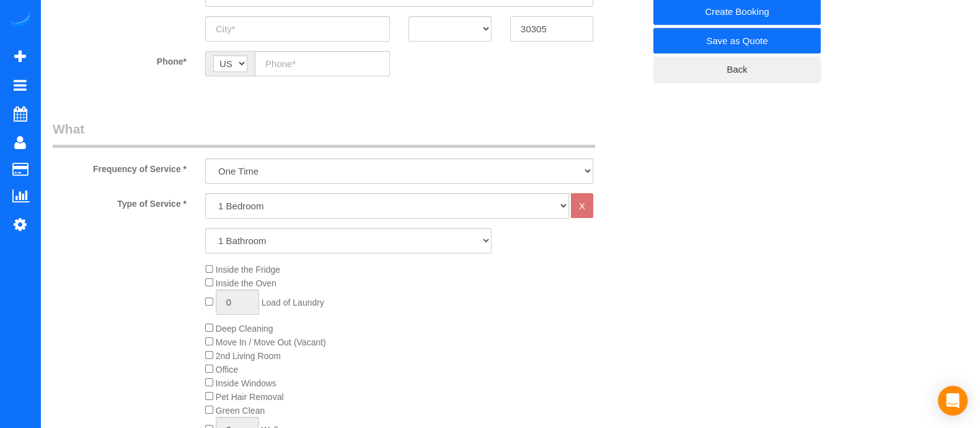 The width and height of the screenshot is (980, 428). I want to click on span: Move In / Move Out (Vacant), so click(271, 342).